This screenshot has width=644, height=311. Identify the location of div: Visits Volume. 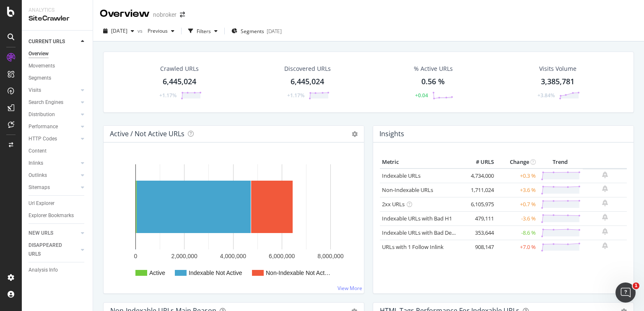
(558, 69).